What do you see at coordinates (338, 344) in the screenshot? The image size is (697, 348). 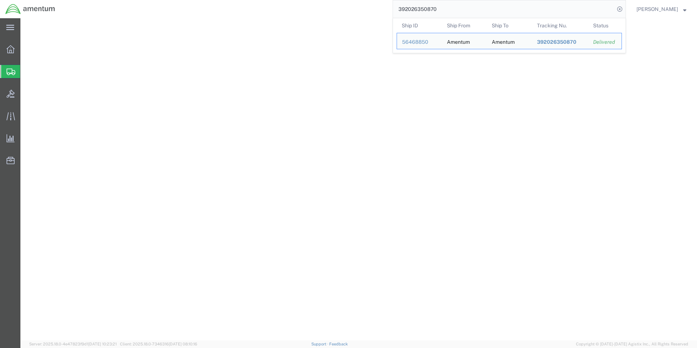 I see `a: Feedback` at bounding box center [338, 344].